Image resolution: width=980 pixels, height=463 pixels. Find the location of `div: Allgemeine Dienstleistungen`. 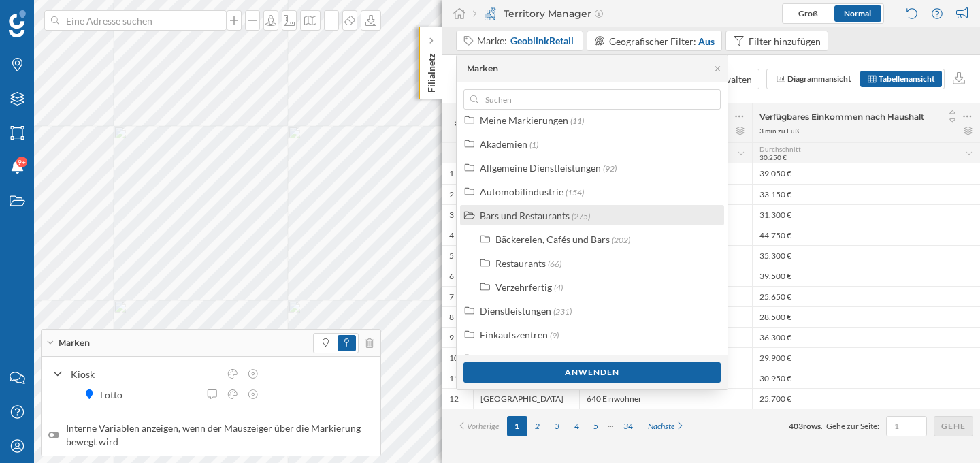

div: Allgemeine Dienstleistungen is located at coordinates (541, 168).